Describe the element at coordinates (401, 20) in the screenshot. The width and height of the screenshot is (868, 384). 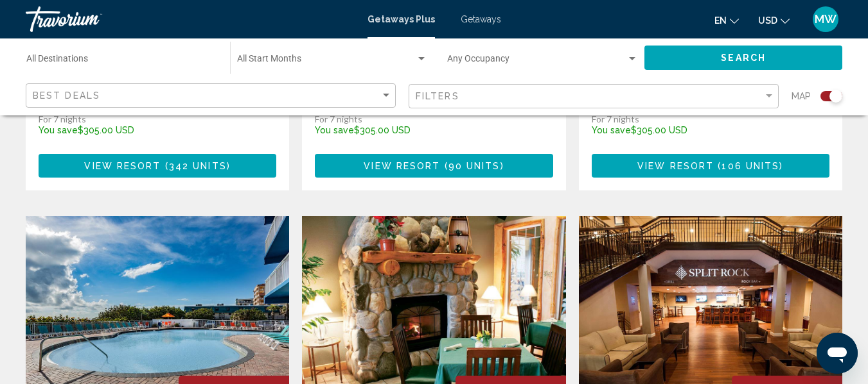
I see `span: Getaways Plus` at that location.